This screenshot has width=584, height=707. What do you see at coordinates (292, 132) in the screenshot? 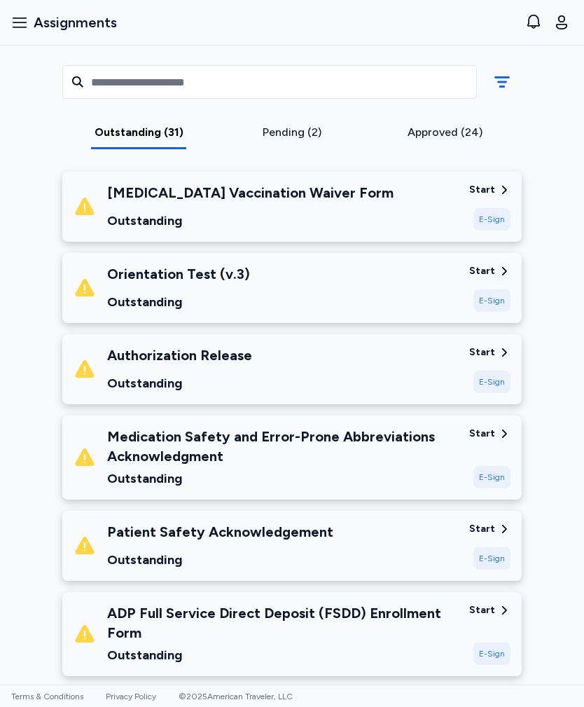
I see `div: Pending (2)` at bounding box center [292, 132].